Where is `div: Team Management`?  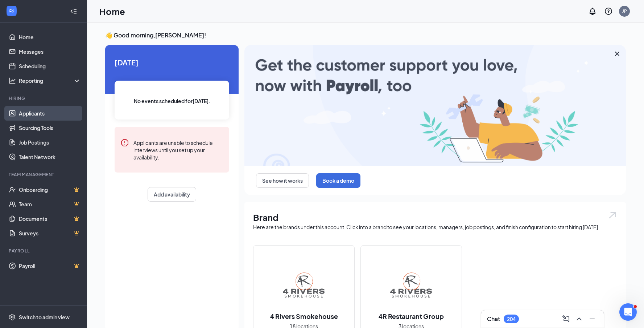
div: Team Management is located at coordinates (44, 174).